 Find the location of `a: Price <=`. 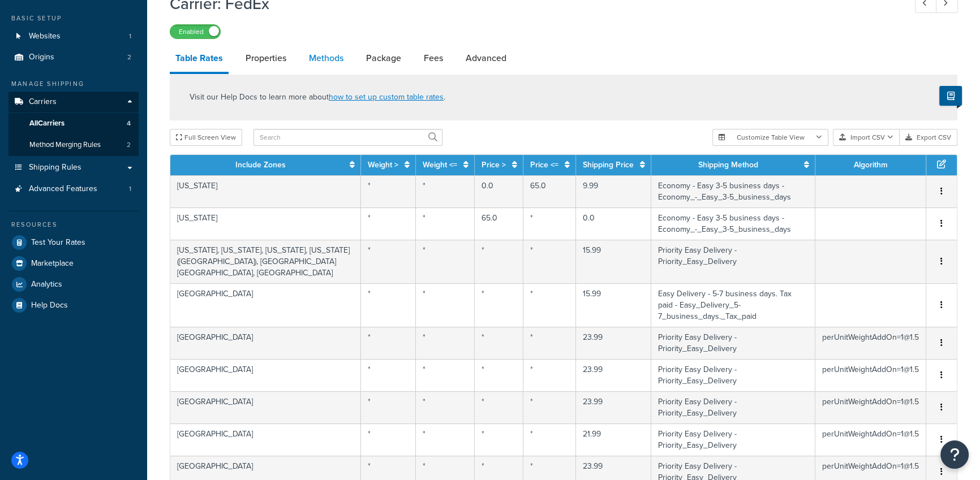

a: Price <= is located at coordinates (545, 165).